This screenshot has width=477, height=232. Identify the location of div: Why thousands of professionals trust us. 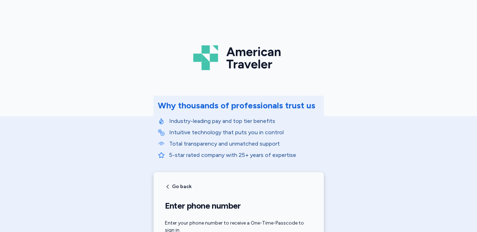
(237, 106).